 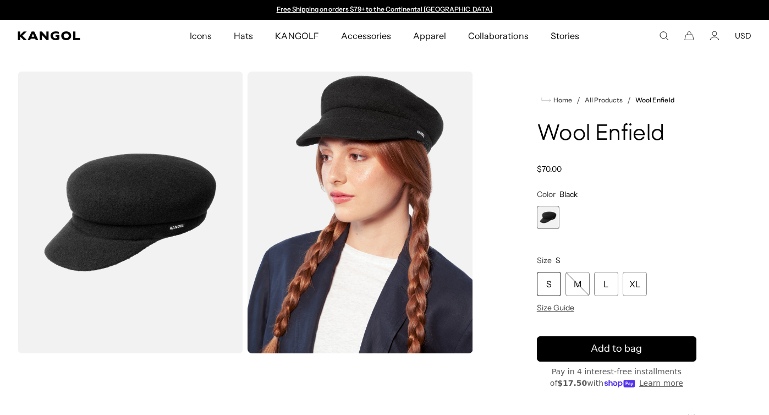 I want to click on span: Icons, so click(x=201, y=36).